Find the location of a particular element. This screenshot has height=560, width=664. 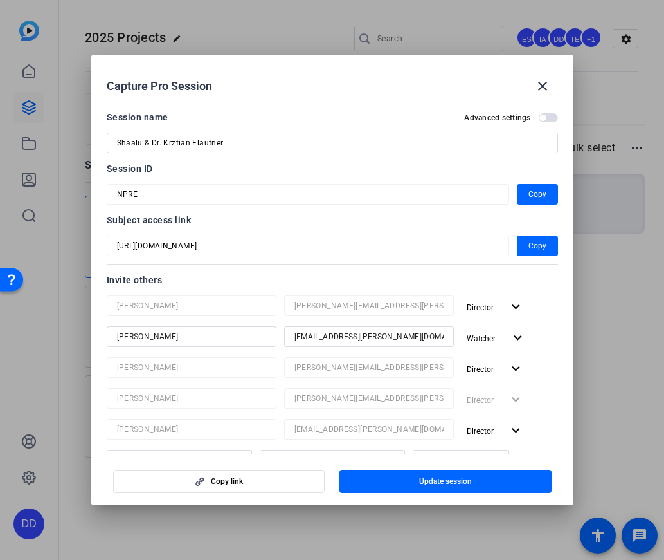

h2: Advanced settings is located at coordinates (497, 118).